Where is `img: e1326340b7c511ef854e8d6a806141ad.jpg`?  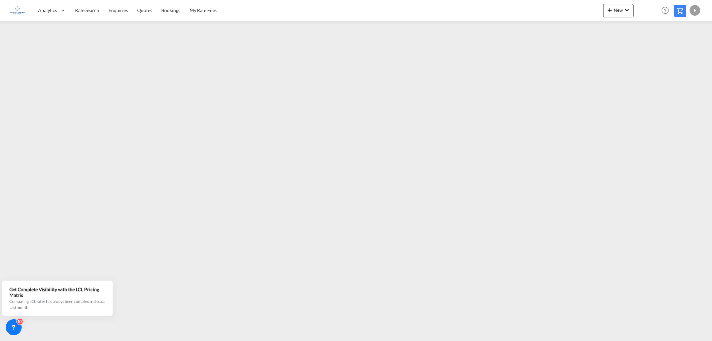 img: e1326340b7c511ef854e8d6a806141ad.jpg is located at coordinates (17, 10).